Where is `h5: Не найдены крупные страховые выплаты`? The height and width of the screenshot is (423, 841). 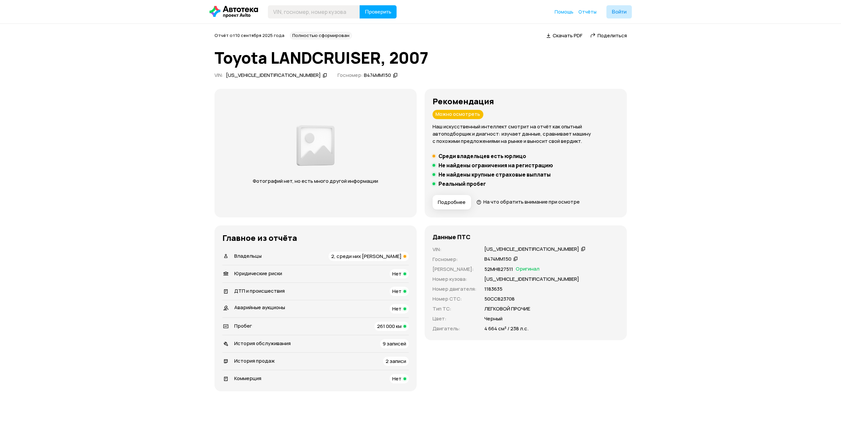 h5: Не найдены крупные страховые выплаты is located at coordinates (495, 175).